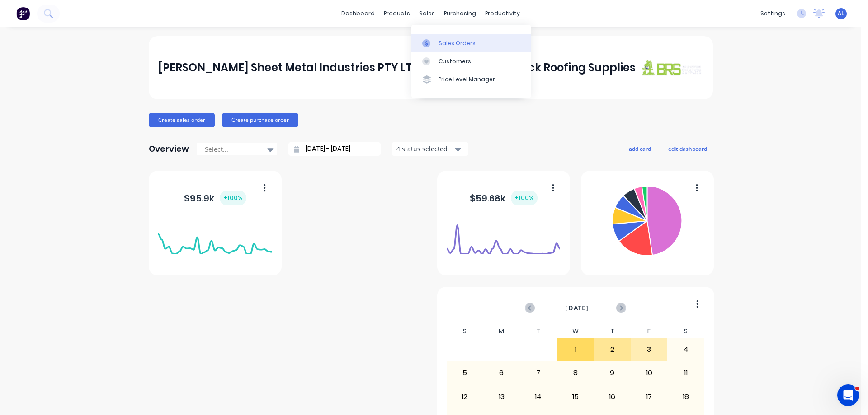 The image size is (868, 415). I want to click on div: Price Level Manager, so click(467, 79).